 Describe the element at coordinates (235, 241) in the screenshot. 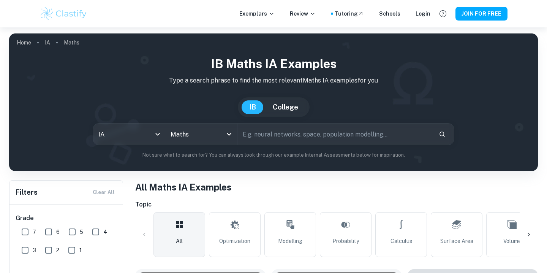

I see `span: Optimization` at that location.